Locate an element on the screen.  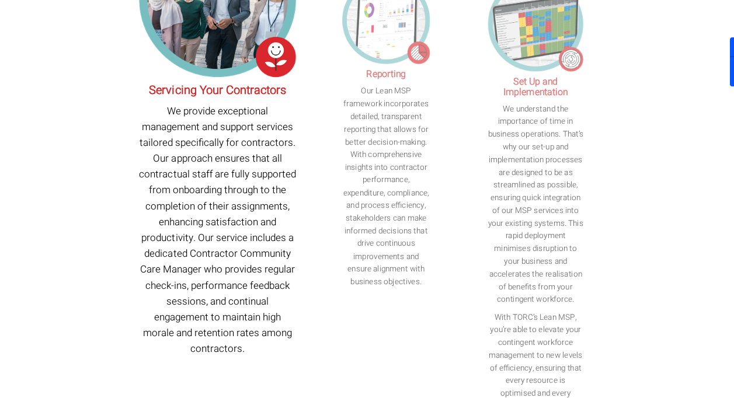
h4: Servicing Your Contractors is located at coordinates (218, 91).